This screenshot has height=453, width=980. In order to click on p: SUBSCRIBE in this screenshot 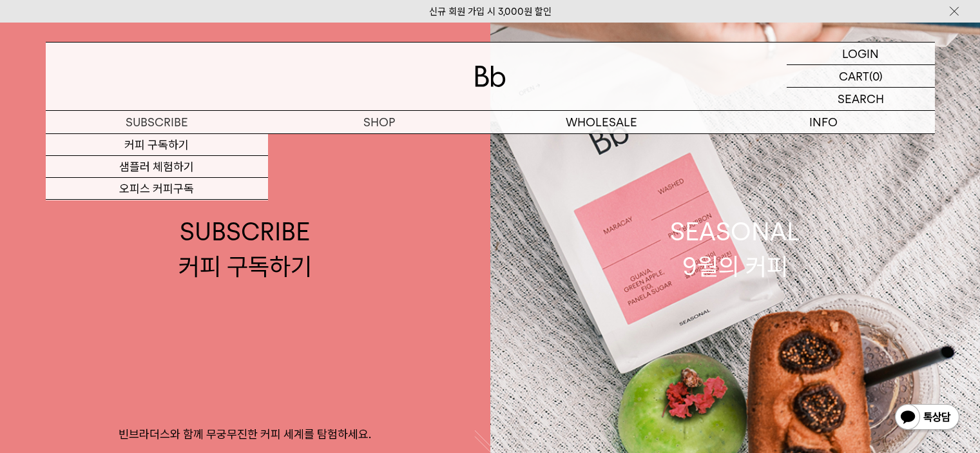, I will do `click(156, 121)`.